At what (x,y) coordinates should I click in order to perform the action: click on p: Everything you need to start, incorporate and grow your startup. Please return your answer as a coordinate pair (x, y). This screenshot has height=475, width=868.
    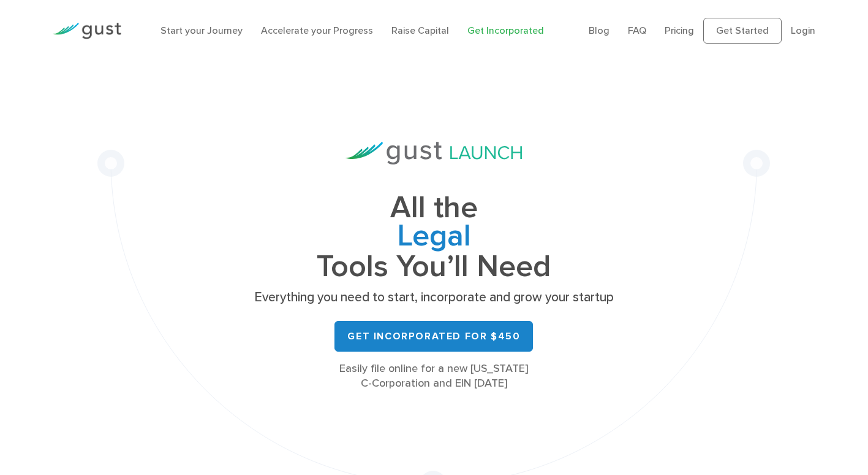
    Looking at the image, I should click on (434, 298).